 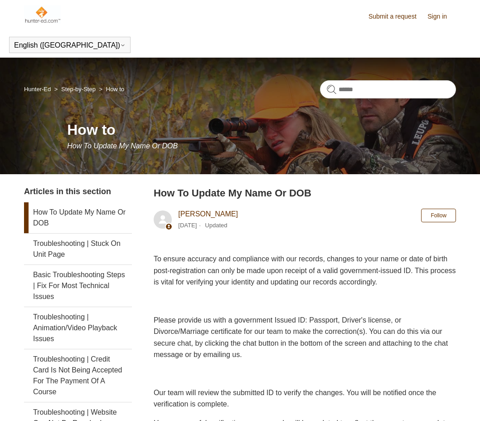 What do you see at coordinates (37, 89) in the screenshot?
I see `a: Hunter-Ed` at bounding box center [37, 89].